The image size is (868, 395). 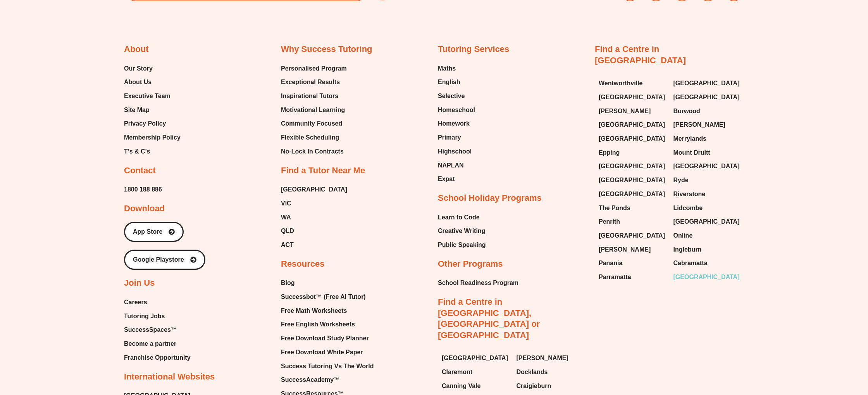 What do you see at coordinates (687, 111) in the screenshot?
I see `span: Burwood` at bounding box center [687, 111].